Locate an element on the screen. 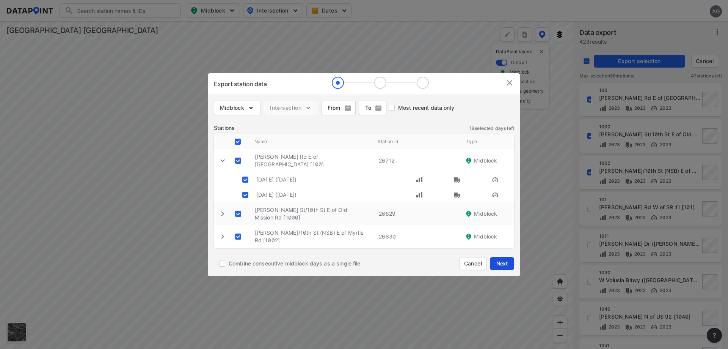  table: customized table is located at coordinates (364, 191).